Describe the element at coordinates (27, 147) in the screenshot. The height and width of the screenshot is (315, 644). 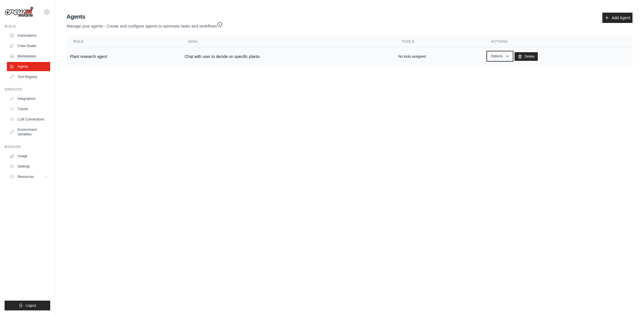
I see `div: Manage` at that location.